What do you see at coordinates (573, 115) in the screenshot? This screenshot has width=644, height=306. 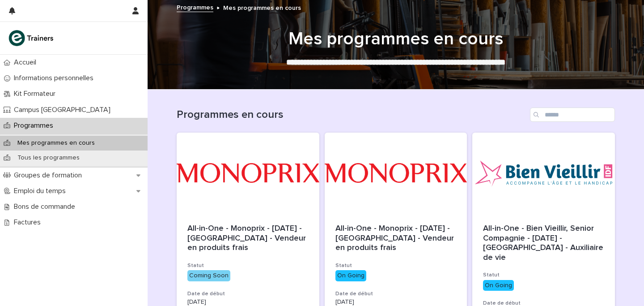 I see `div: Search` at bounding box center [573, 115].